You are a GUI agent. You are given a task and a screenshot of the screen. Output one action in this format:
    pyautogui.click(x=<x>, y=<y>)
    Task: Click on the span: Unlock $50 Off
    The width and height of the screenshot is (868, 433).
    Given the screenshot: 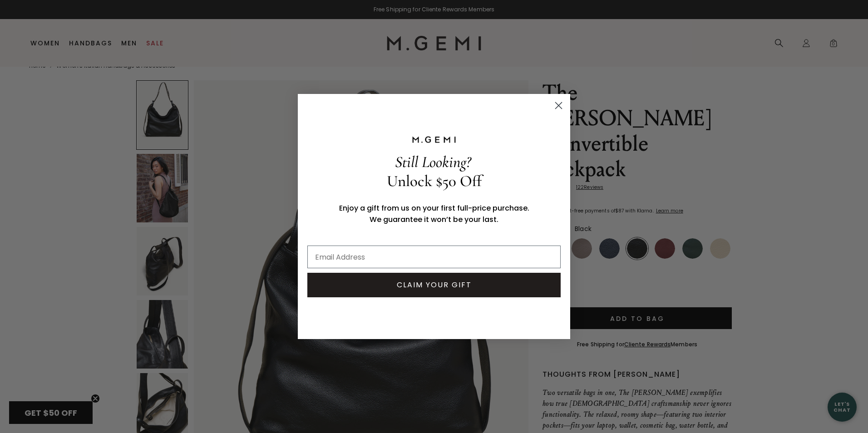 What is the action you would take?
    pyautogui.click(x=434, y=181)
    